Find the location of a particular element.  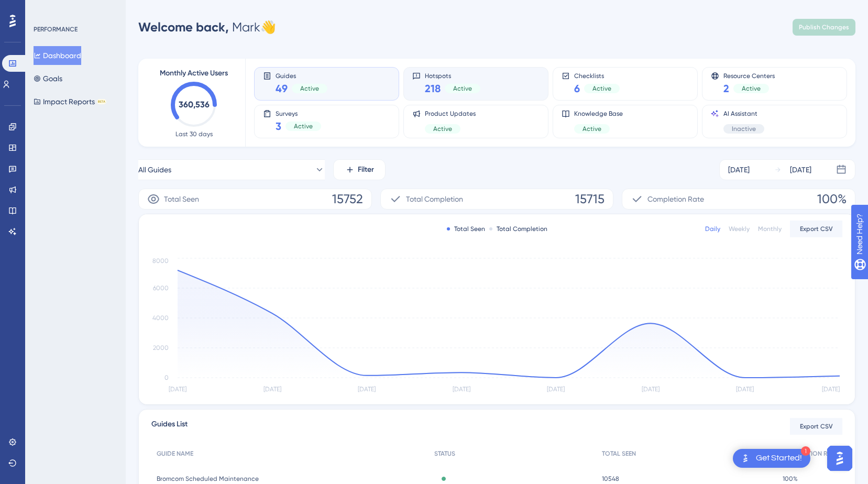

span: Publish Changes is located at coordinates (824, 27).